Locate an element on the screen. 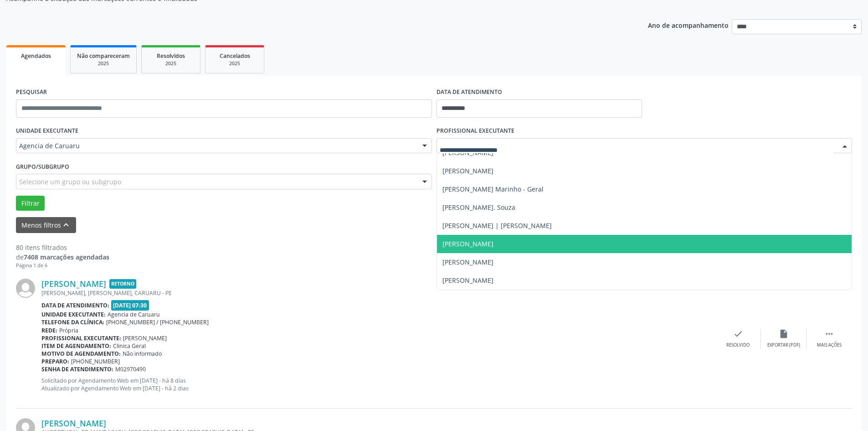 The height and width of the screenshot is (431, 868). b: Senha de atendimento: is located at coordinates (78, 369).